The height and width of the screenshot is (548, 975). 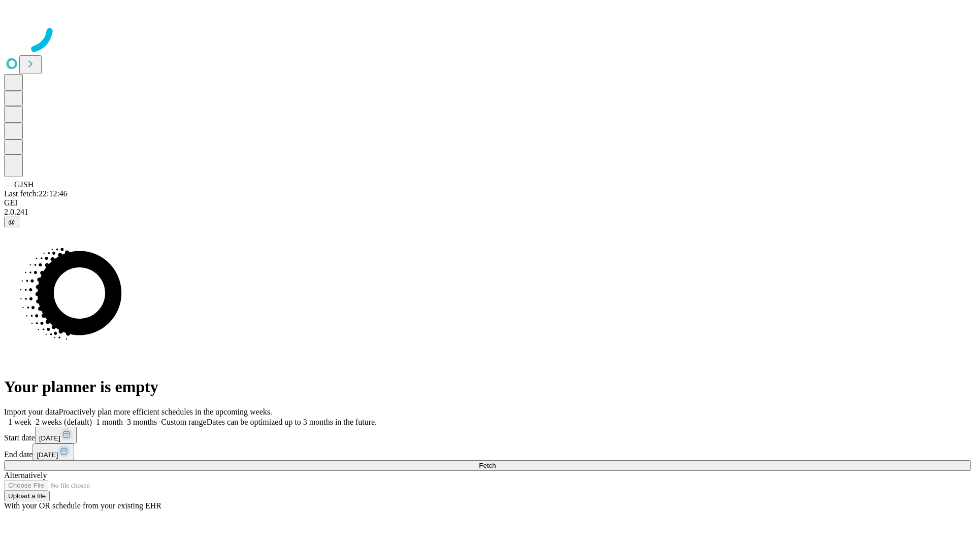 I want to click on span: Fetch, so click(x=487, y=466).